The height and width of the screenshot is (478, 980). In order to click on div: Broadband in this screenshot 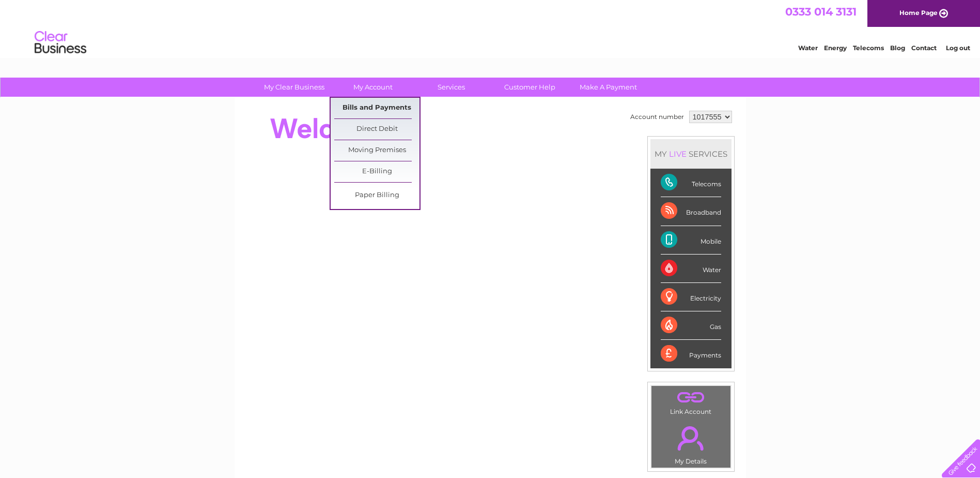, I will do `click(691, 211)`.